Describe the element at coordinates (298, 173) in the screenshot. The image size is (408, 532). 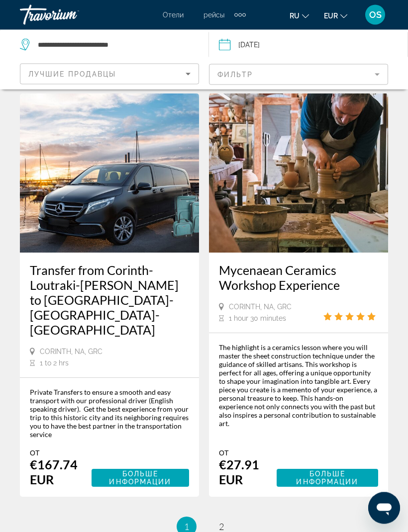
I see `img: 0f.jpg` at that location.